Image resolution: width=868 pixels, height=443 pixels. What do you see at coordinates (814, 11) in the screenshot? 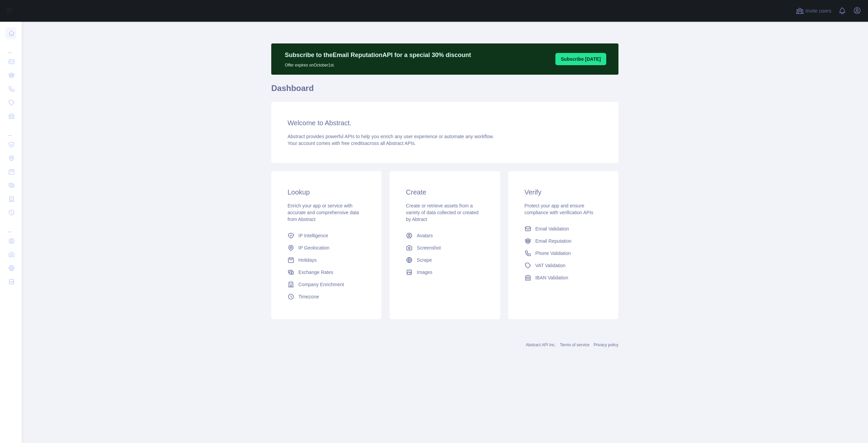
I see `button: Invite users` at bounding box center [814, 11].